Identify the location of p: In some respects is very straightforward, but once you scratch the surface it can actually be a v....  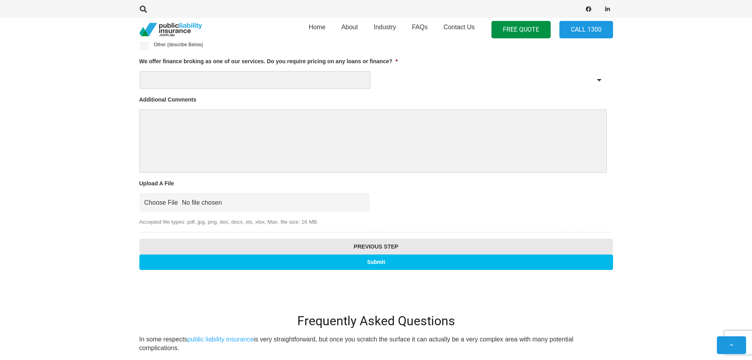
(376, 343).